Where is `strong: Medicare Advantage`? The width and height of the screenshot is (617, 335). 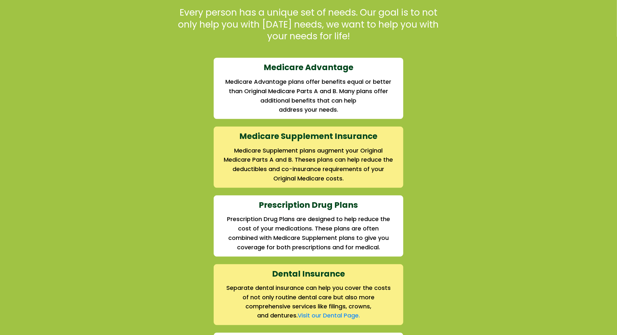 strong: Medicare Advantage is located at coordinates (308, 67).